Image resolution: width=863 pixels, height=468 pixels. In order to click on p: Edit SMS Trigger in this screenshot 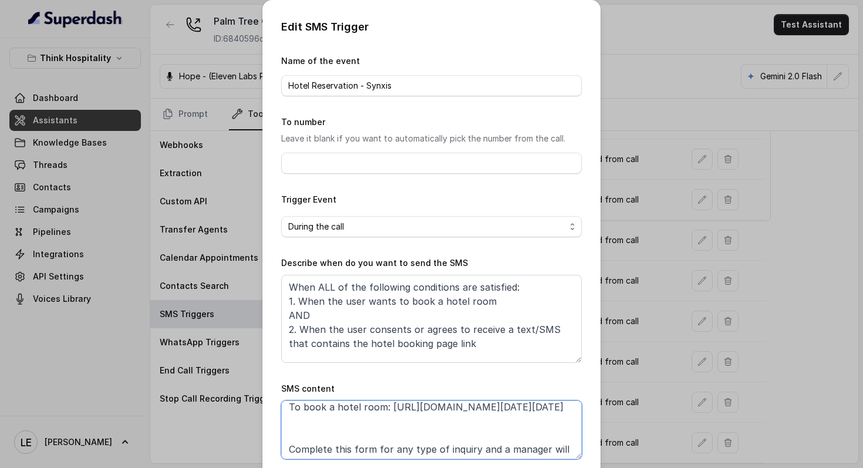, I will do `click(431, 27)`.